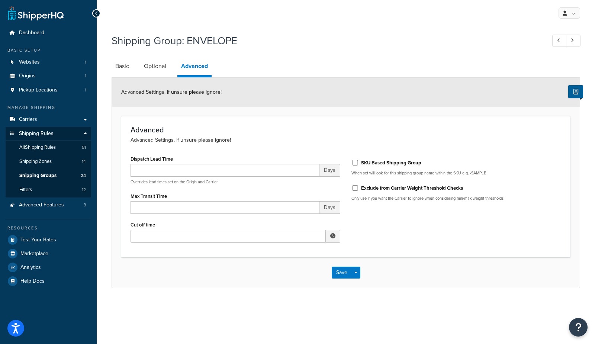 This screenshot has width=595, height=344. Describe the element at coordinates (48, 240) in the screenshot. I see `li: Test Your Rates` at that location.